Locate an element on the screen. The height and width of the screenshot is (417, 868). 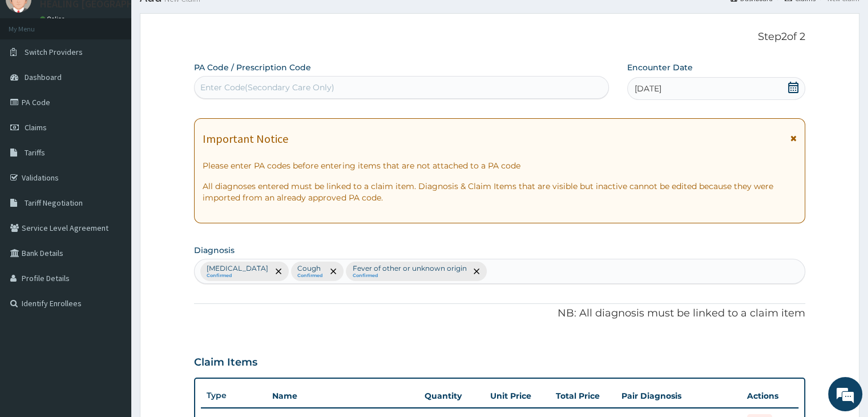
span: We're online! is located at coordinates (112, 189).